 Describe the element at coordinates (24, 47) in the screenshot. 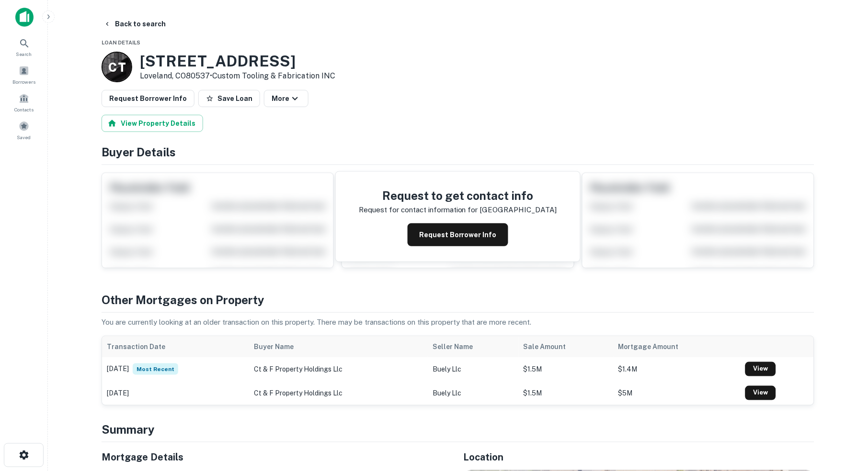

I see `div: Search` at that location.